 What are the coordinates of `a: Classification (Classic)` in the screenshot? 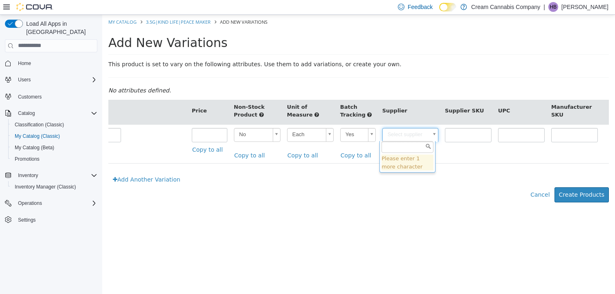 It's located at (39, 125).